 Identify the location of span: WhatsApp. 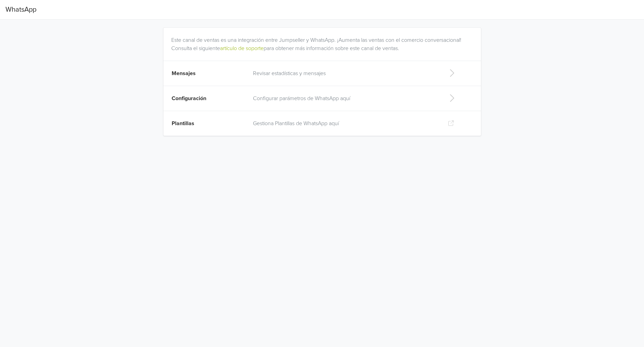
(21, 10).